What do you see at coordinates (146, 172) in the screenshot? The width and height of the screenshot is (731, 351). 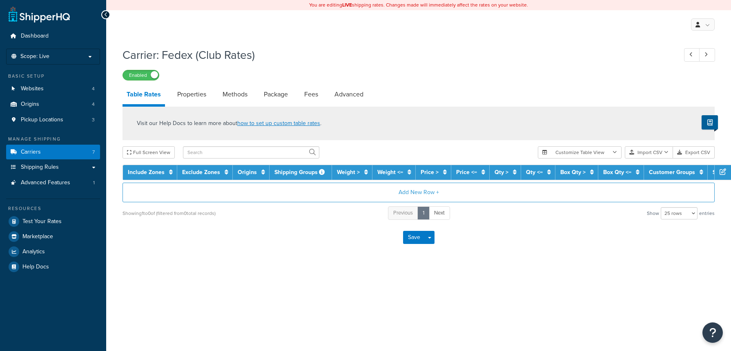 I see `a: Include Zones` at bounding box center [146, 172].